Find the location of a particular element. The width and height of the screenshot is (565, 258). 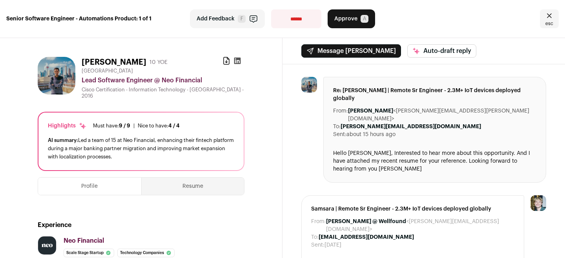

li: Technology Companies is located at coordinates (146, 253).